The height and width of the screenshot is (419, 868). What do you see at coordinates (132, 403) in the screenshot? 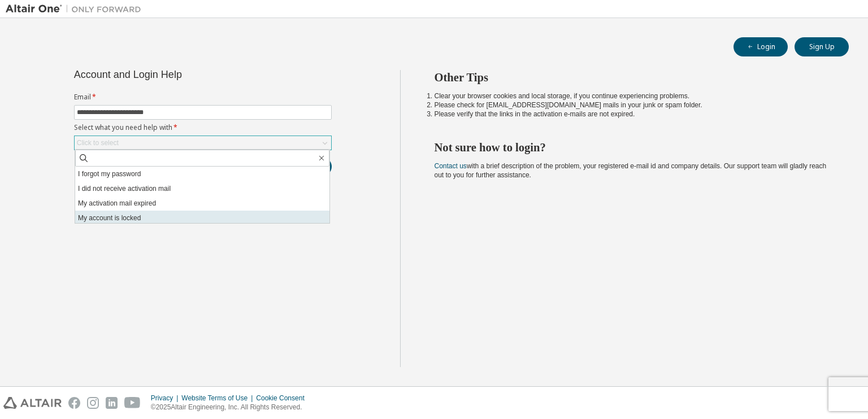
I see `img: youtube.svg` at bounding box center [132, 403].